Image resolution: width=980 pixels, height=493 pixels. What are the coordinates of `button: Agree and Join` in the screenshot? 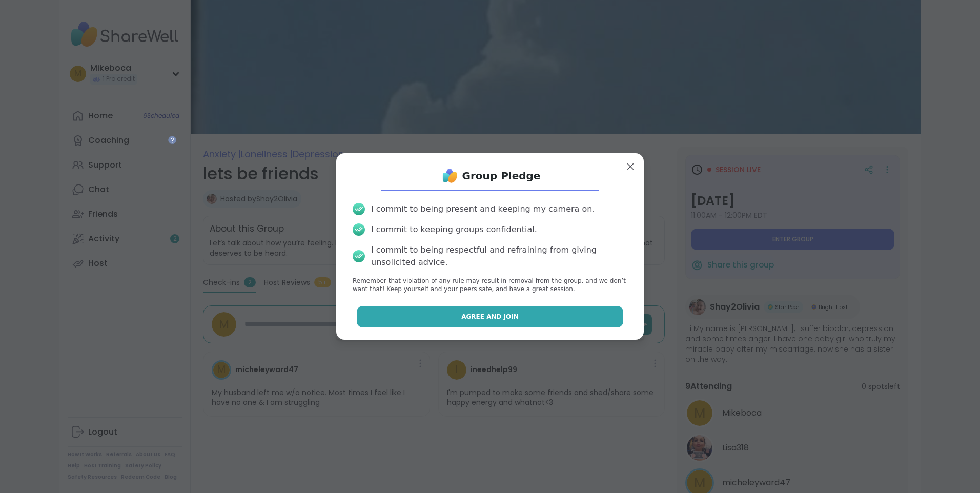 It's located at (490, 317).